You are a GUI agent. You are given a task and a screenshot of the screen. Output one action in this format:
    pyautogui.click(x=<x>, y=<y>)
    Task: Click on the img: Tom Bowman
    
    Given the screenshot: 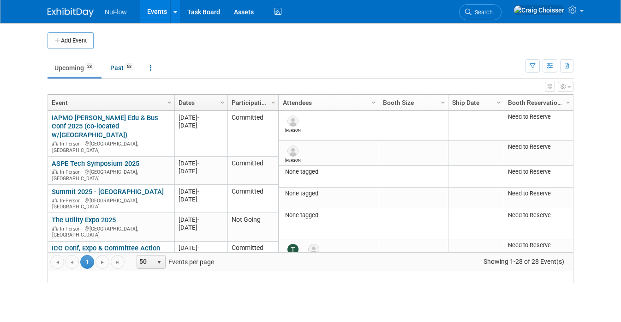 What is the action you would take?
    pyautogui.click(x=293, y=249)
    